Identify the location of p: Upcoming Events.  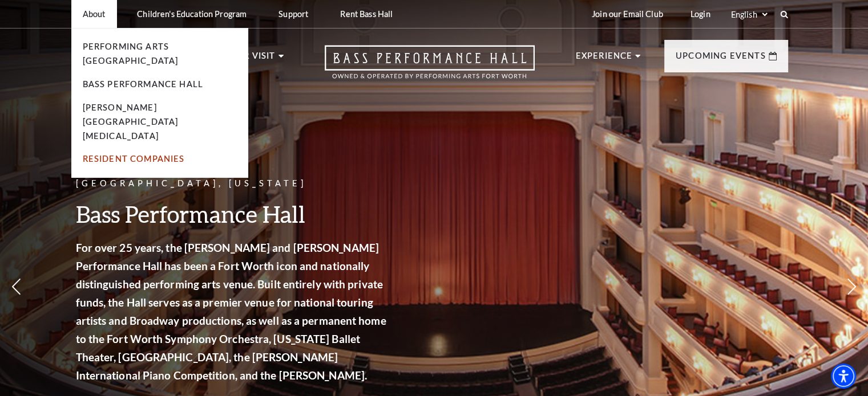
(721, 59).